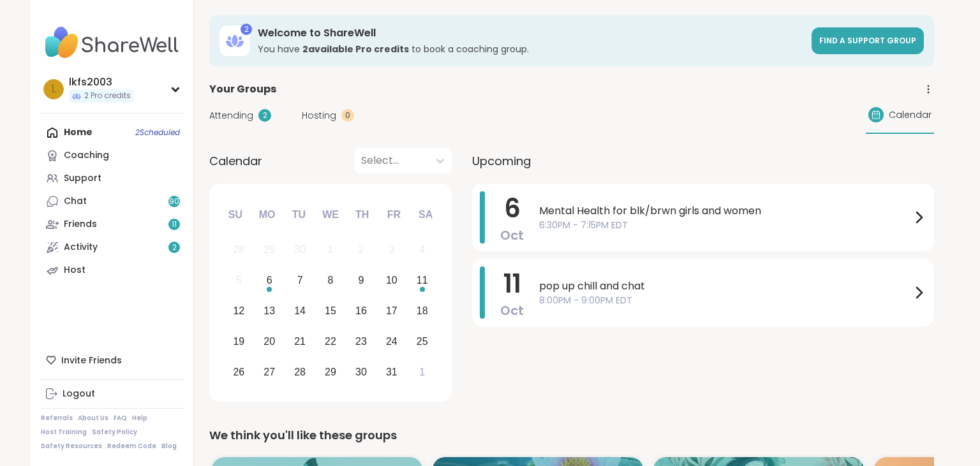 The width and height of the screenshot is (980, 466). I want to click on span: Upcoming, so click(501, 161).